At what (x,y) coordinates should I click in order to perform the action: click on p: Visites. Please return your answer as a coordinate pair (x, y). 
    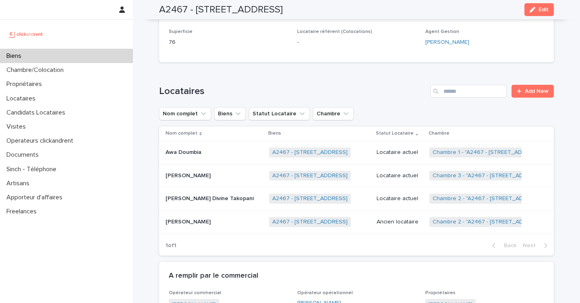
    Looking at the image, I should click on (18, 127).